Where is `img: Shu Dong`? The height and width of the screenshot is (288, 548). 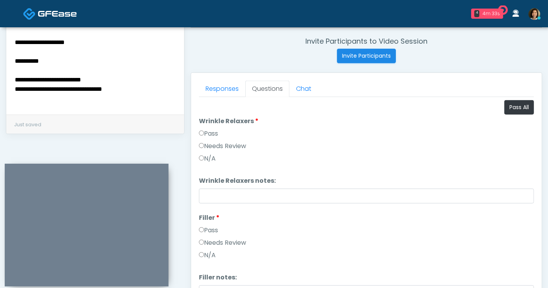 img: Shu Dong is located at coordinates (534, 14).